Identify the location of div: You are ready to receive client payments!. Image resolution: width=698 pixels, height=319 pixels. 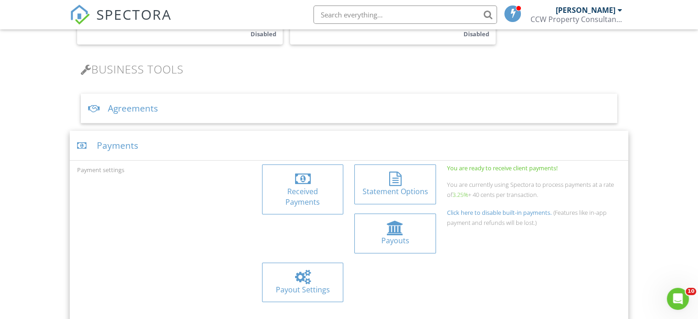
(534, 168).